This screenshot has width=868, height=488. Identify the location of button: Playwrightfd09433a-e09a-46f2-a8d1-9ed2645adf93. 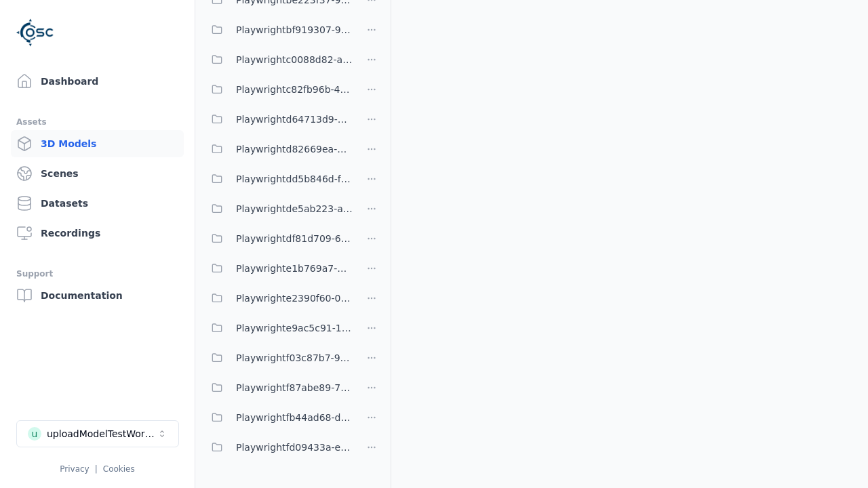
(278, 448).